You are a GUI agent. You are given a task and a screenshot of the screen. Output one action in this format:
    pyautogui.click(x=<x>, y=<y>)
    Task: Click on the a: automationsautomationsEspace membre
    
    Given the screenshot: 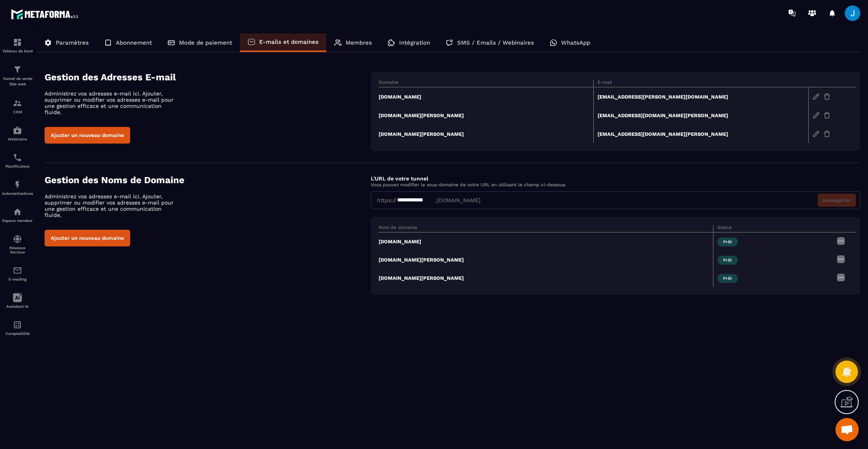 What is the action you would take?
    pyautogui.click(x=17, y=215)
    